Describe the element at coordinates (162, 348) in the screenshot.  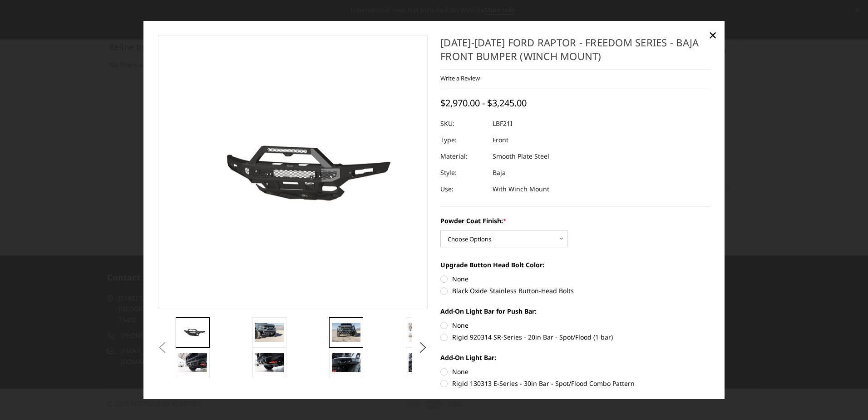
I see `button: Previous` at that location.